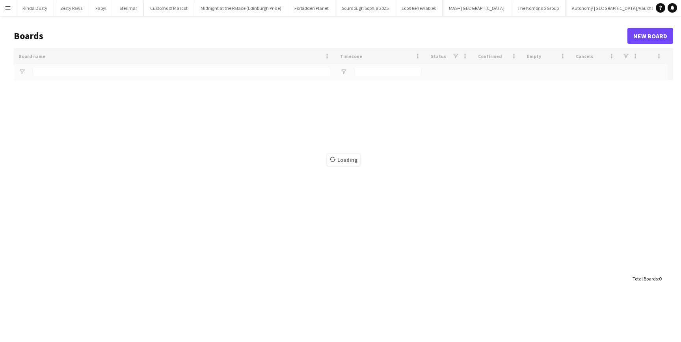 This screenshot has width=681, height=342. Describe the element at coordinates (320, 36) in the screenshot. I see `h1: Boards` at that location.